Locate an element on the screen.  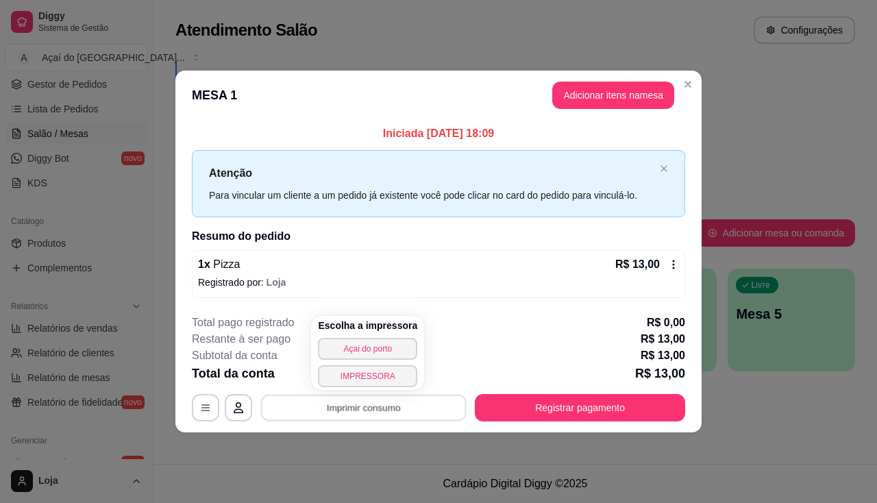
p: Registrado por: is located at coordinates (438, 282).